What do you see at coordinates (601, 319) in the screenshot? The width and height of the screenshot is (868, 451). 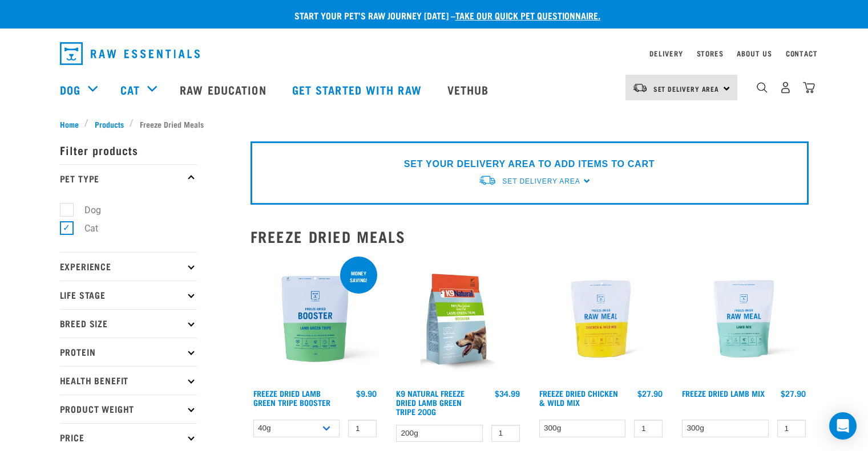 I see `img: RE Product Shoot 2023 Nov8678` at bounding box center [601, 319].